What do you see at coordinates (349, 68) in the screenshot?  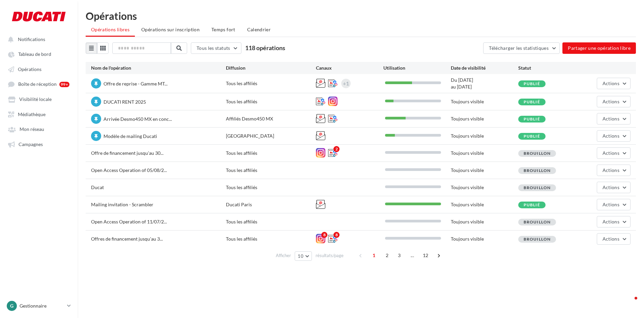 I see `div: Canaux` at bounding box center [349, 68].